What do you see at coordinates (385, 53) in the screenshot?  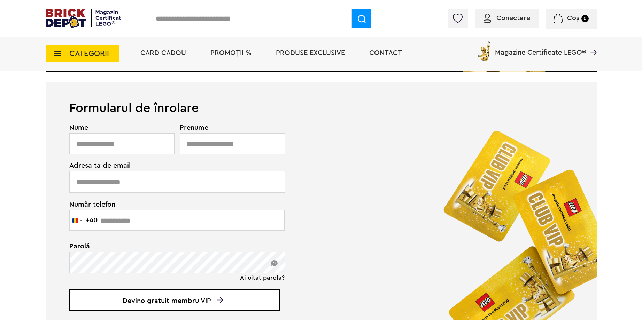 I see `a: Contact` at bounding box center [385, 53].